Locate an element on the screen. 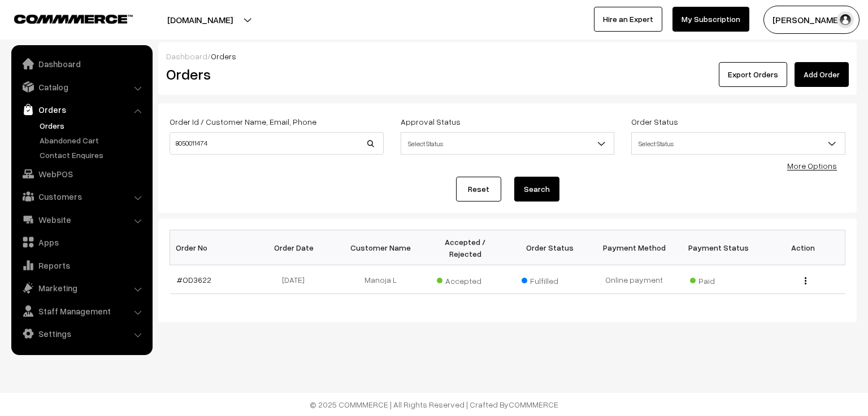  th: Accepted / Rejected is located at coordinates (465, 248).